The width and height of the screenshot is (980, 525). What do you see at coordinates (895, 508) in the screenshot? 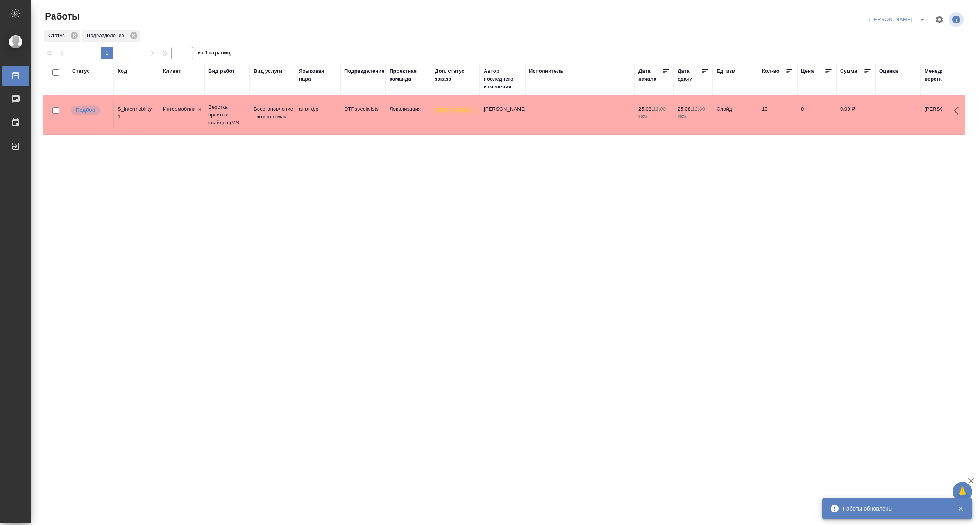
I see `div: Работы обновлены` at bounding box center [895, 508].